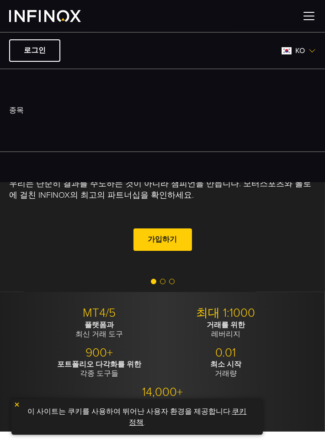  I want to click on p: 레버리지, so click(226, 329).